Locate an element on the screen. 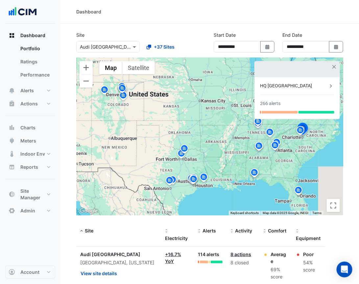 The image size is (359, 284). a: Ratings is located at coordinates (35, 62).